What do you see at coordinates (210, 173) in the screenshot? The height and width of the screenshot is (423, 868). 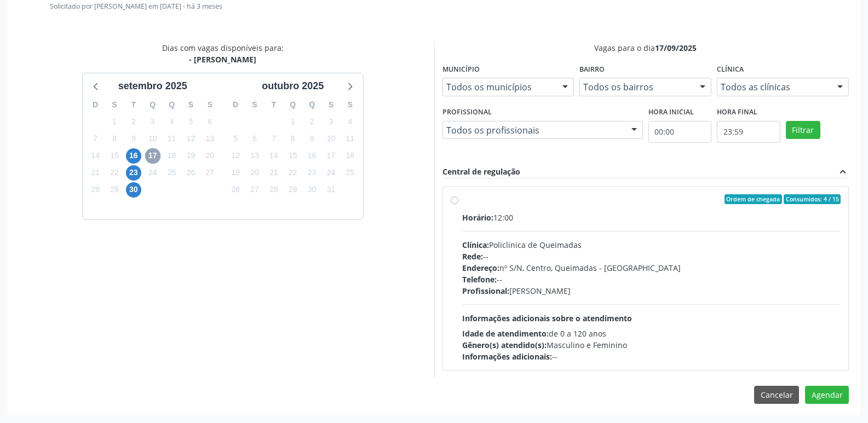 I see `span: sábado, 27 de setembro de 2025` at bounding box center [210, 173].